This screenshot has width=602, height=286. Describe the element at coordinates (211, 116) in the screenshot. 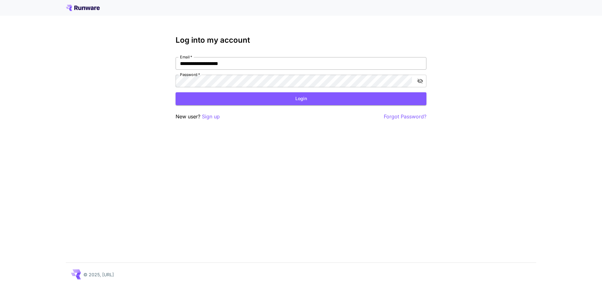

I see `p: Sign up` at that location.